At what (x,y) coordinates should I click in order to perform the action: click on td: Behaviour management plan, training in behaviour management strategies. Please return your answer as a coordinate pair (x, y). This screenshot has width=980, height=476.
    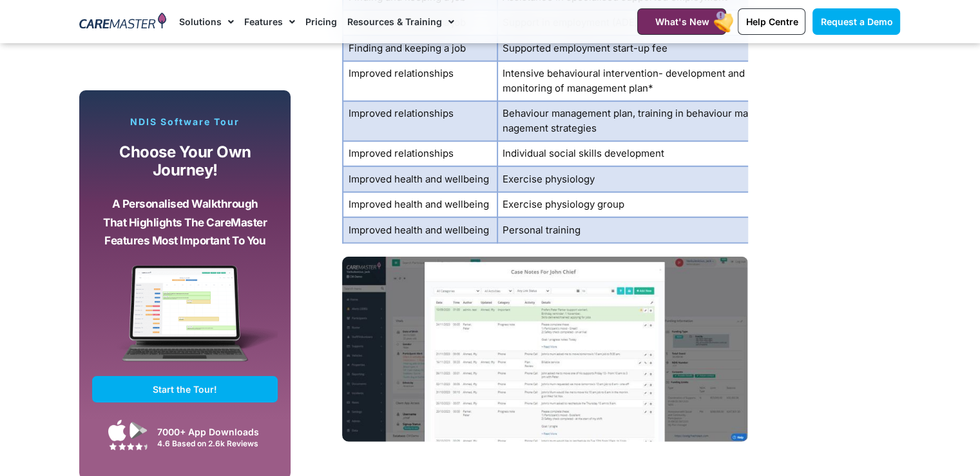
    Looking at the image, I should click on (625, 121).